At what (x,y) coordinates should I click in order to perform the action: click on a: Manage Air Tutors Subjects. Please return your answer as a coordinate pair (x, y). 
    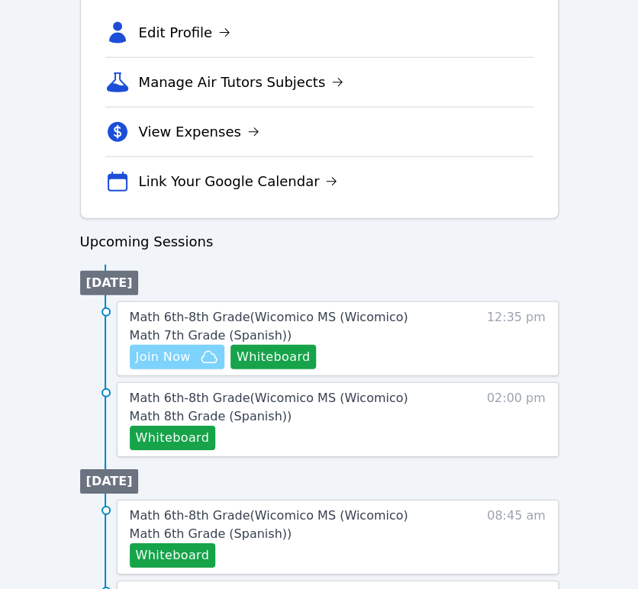
    Looking at the image, I should click on (241, 82).